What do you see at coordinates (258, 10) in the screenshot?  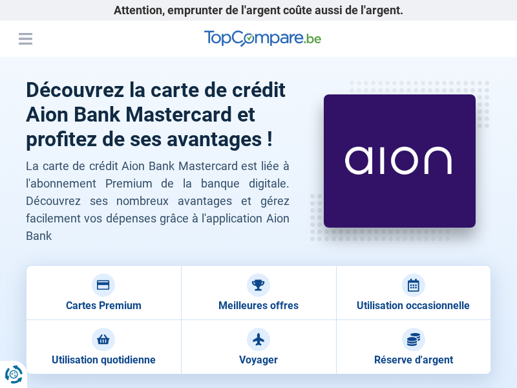 I see `p: Attention, emprunter de l'argent coûte aussi de l'argent.` at bounding box center [258, 10].